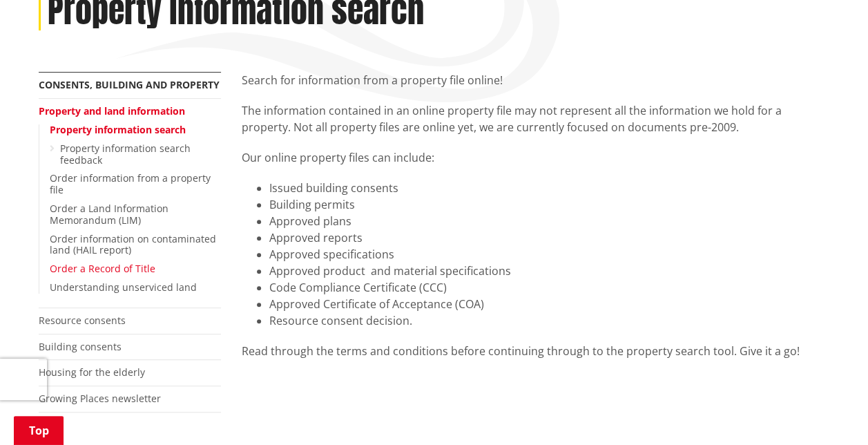  Describe the element at coordinates (550, 287) in the screenshot. I see `li: Code Compliance Certificate (CCC)` at that location.